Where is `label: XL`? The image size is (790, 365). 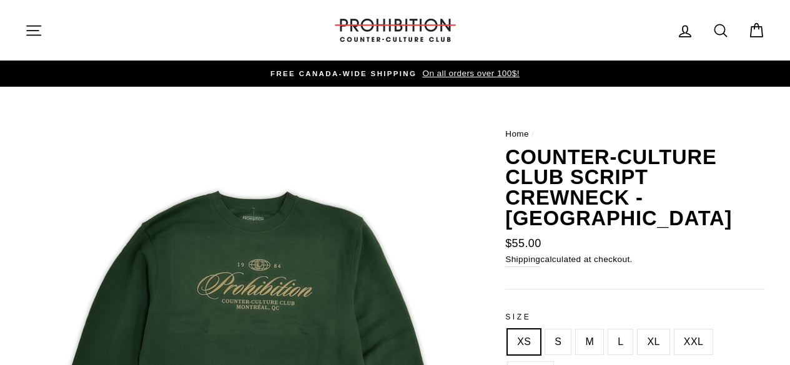
label: XL is located at coordinates (653, 342).